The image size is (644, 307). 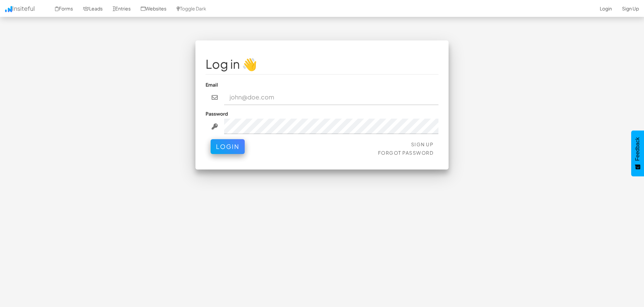 I want to click on label: Password, so click(x=216, y=113).